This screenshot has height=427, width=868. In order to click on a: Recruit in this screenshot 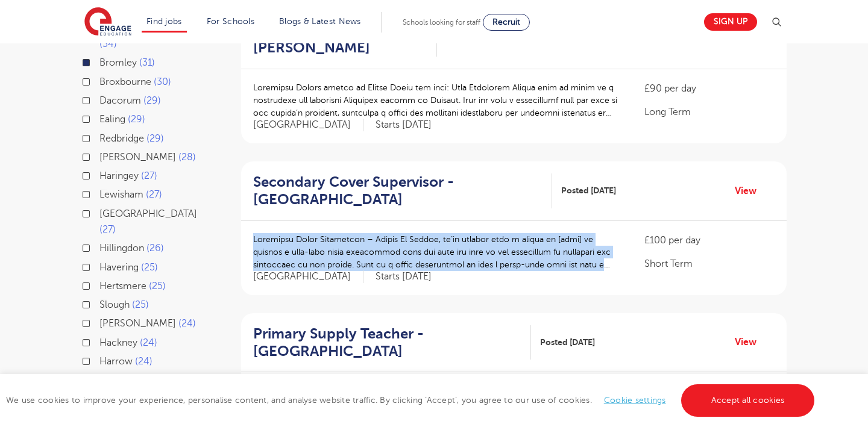, I will do `click(507, 22)`.